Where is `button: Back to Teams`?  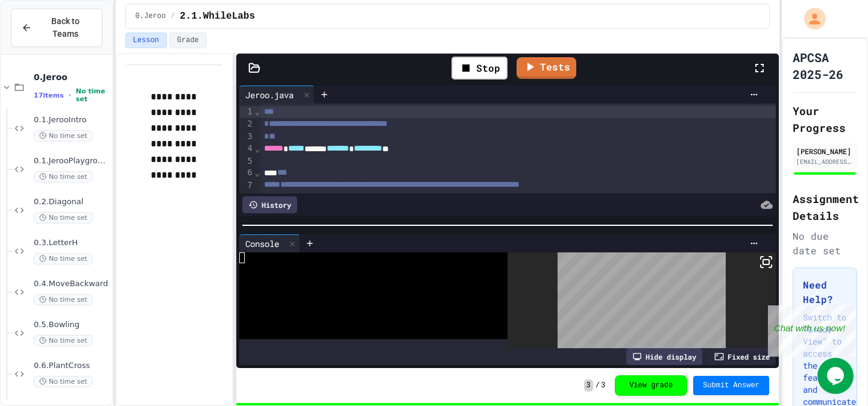
button: Back to Teams is located at coordinates (56, 28).